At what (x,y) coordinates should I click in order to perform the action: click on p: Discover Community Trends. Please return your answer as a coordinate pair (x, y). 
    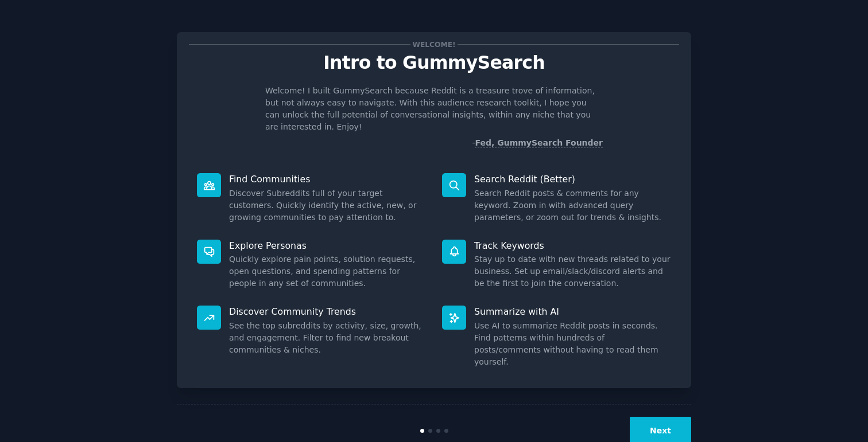
    Looking at the image, I should click on (327, 311).